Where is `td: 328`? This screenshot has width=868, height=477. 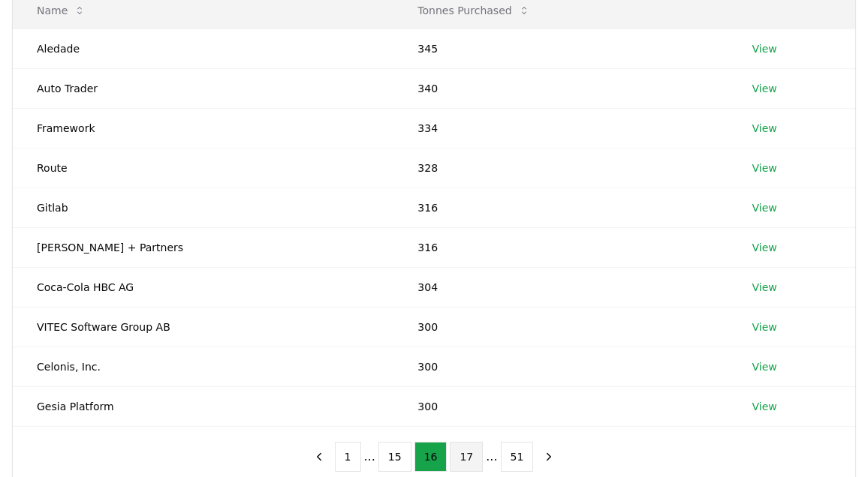 td: 328 is located at coordinates (560, 168).